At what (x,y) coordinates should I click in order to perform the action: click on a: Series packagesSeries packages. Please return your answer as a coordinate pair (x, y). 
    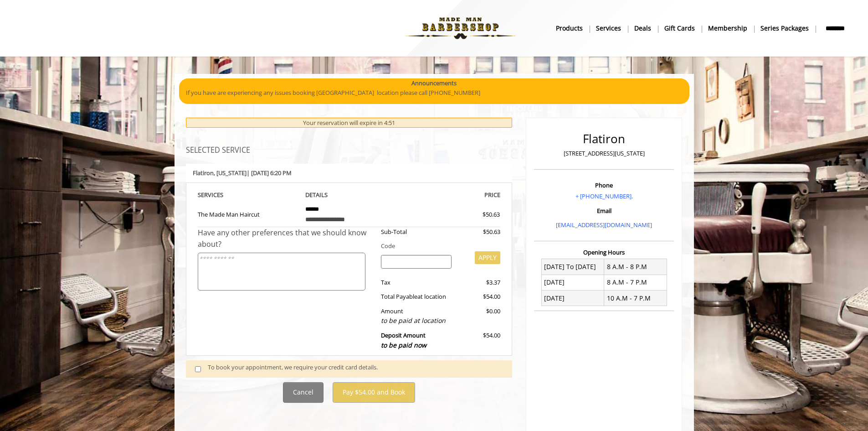
    Looking at the image, I should click on (784, 28).